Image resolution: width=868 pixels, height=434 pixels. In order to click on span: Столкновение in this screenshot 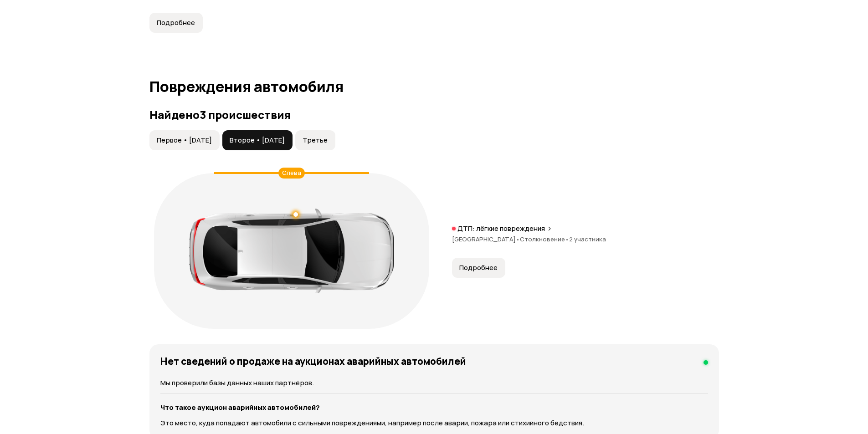, I will do `click(544, 239)`.